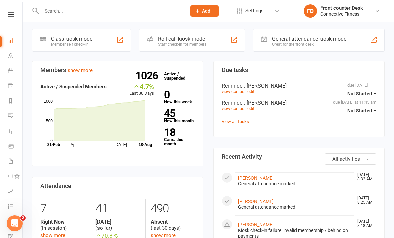 The height and width of the screenshot is (238, 394). What do you see at coordinates (350, 159) in the screenshot?
I see `button: All activities` at bounding box center [350, 159].